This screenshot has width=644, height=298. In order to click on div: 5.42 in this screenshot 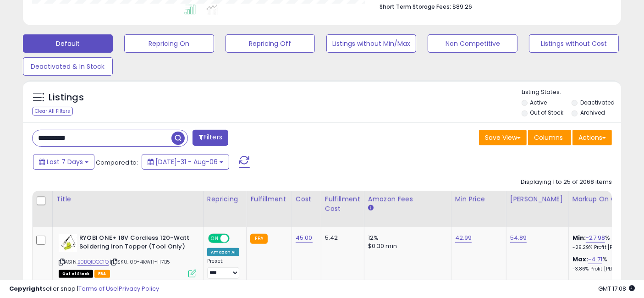, I will do `click(341, 238)`.